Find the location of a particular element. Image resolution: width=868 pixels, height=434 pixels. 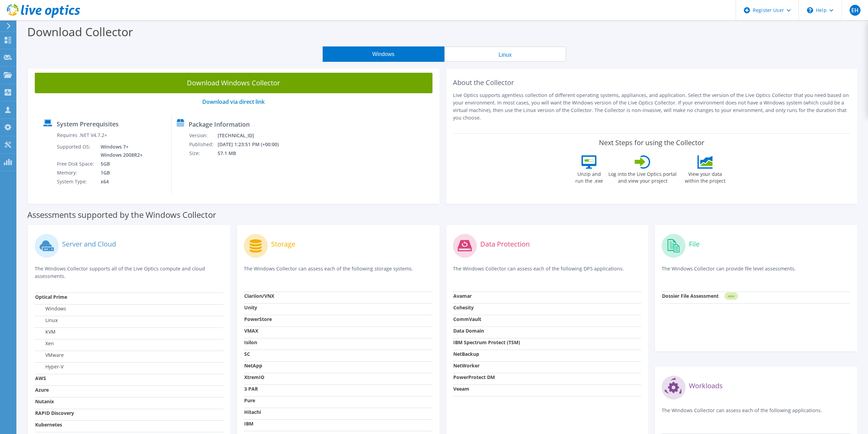

td: x64 is located at coordinates (120, 182).